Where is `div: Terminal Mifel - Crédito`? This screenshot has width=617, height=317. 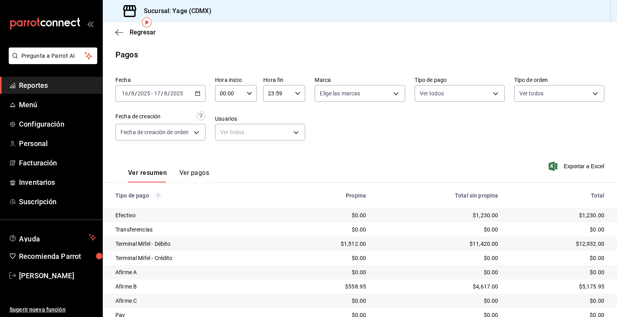 div: Terminal Mifel - Crédito is located at coordinates (196, 258).